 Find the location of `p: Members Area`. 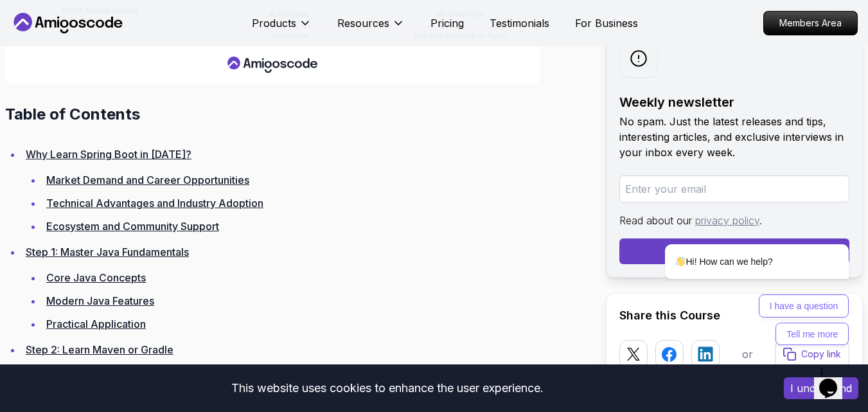

p: Members Area is located at coordinates (810, 23).